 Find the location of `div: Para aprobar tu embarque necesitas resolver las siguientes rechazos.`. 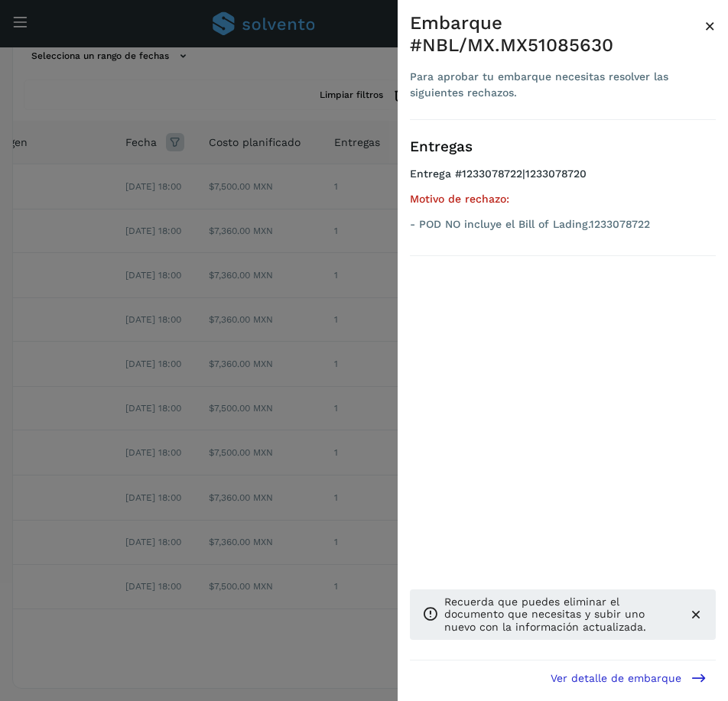

div: Para aprobar tu embarque necesitas resolver las siguientes rechazos. is located at coordinates (557, 85).